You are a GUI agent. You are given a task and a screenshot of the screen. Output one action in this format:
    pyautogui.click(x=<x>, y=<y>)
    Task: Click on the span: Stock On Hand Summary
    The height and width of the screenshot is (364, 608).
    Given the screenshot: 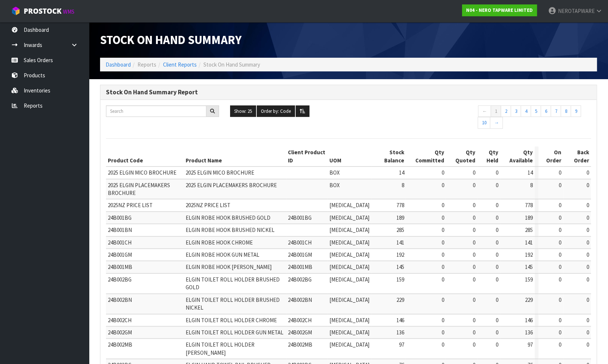 What is the action you would take?
    pyautogui.click(x=171, y=39)
    